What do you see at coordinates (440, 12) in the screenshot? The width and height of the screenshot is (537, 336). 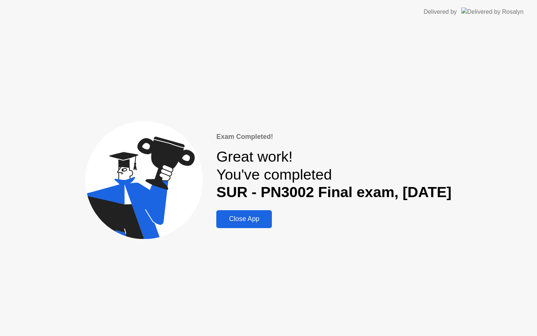 I see `div: Delivered by` at bounding box center [440, 12].